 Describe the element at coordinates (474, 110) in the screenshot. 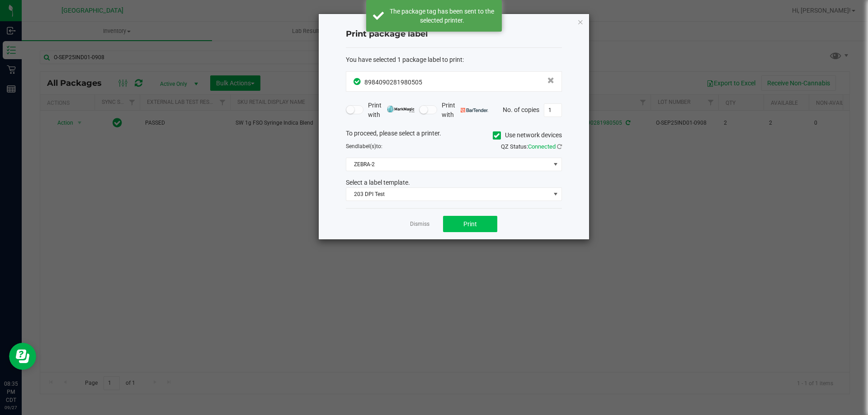

I see `img: bartender.png` at that location.